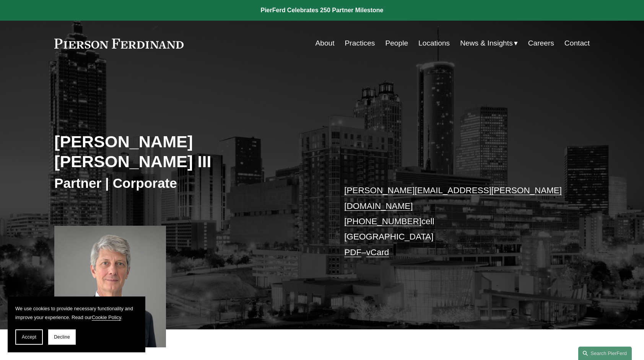 The height and width of the screenshot is (360, 644). I want to click on span: Decline, so click(62, 337).